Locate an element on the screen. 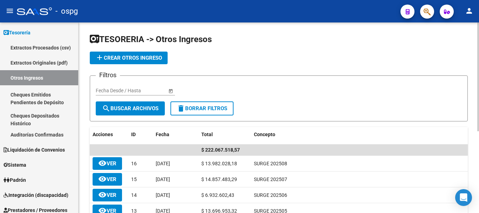 This screenshot has height=213, width=479. datatable-header-cell: Concepto is located at coordinates (360, 134).